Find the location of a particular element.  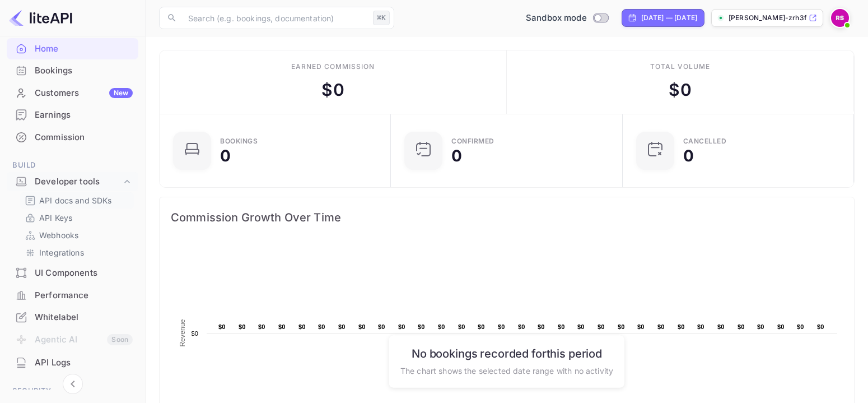

span: Build is located at coordinates (72, 166).